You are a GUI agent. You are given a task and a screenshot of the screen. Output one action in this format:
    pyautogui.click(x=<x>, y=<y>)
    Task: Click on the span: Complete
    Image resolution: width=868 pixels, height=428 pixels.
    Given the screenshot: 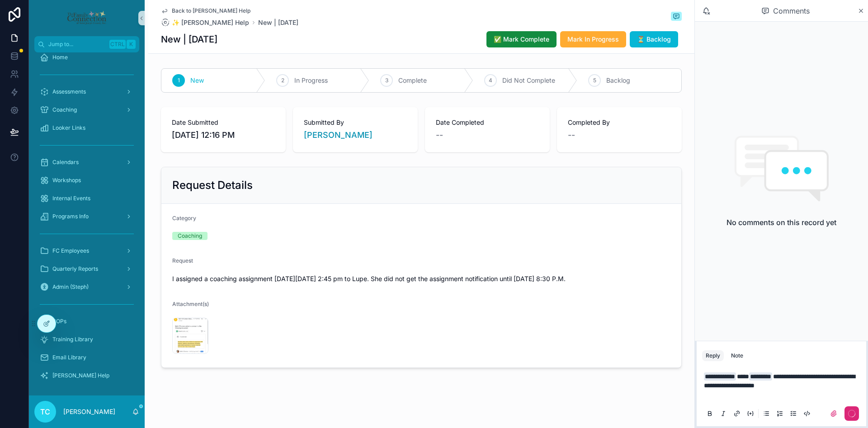 What is the action you would take?
    pyautogui.click(x=412, y=81)
    